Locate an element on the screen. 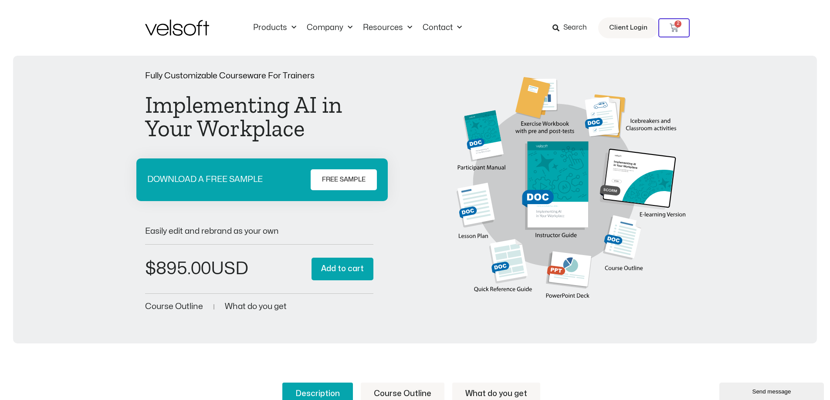  span: 2 is located at coordinates (678, 24).